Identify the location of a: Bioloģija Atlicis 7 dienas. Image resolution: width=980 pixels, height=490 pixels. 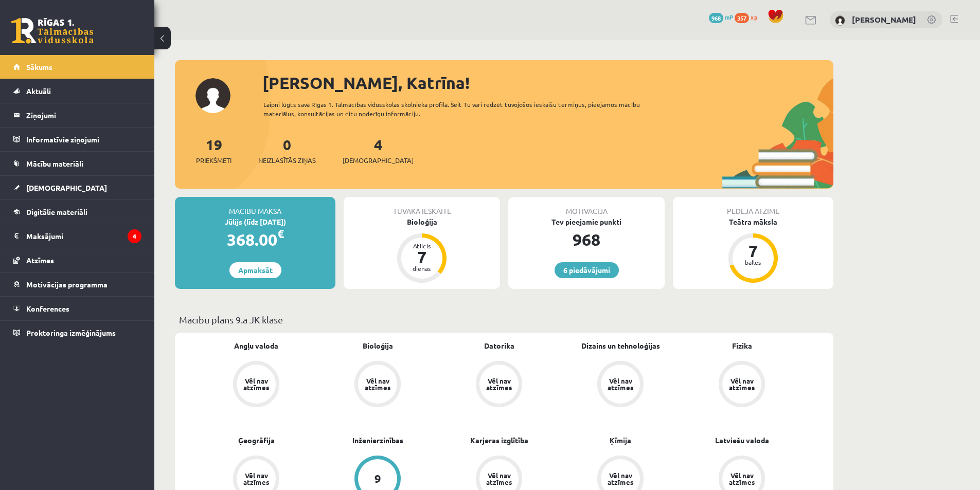
(422, 250).